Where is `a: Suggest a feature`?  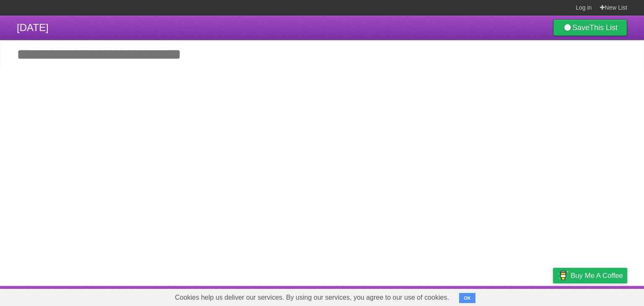
a: Suggest a feature is located at coordinates (601, 296).